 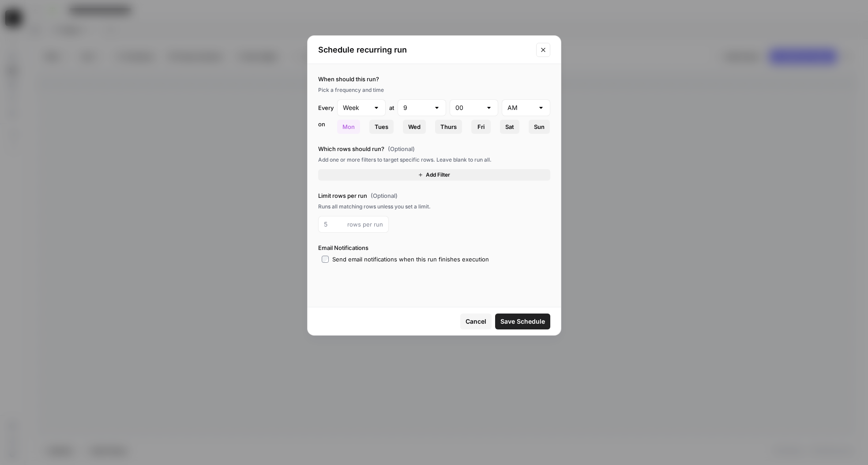 What do you see at coordinates (520, 108) in the screenshot?
I see `input: AM` at bounding box center [520, 108].